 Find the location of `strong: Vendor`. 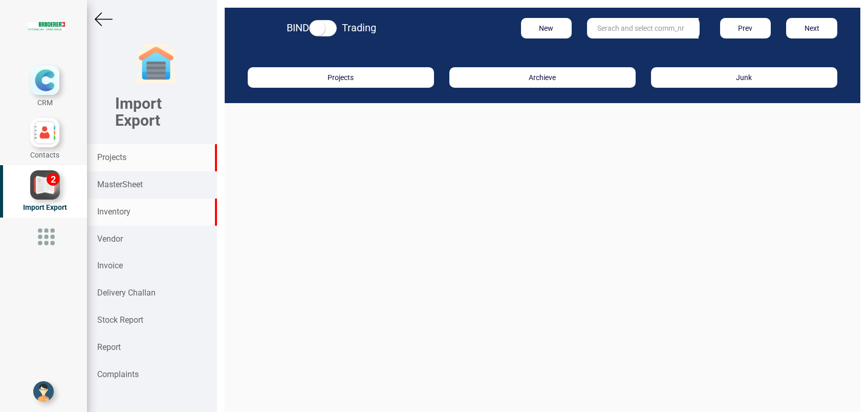

strong: Vendor is located at coordinates (110, 239).